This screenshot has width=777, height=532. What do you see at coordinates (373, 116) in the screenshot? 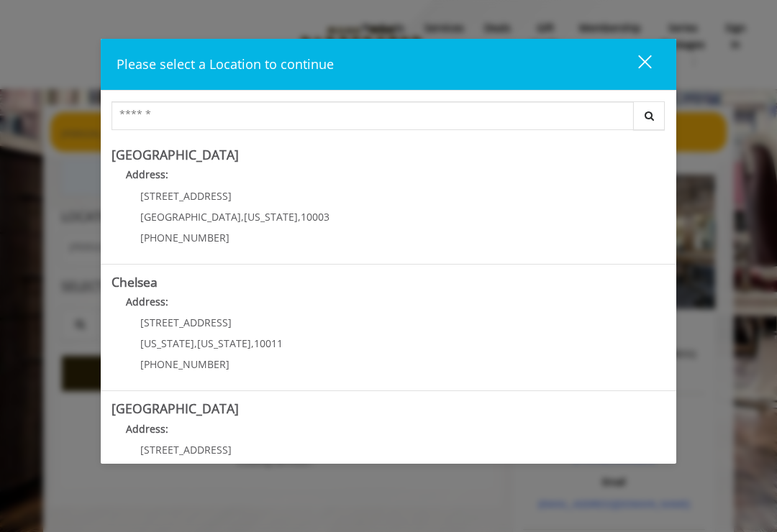
I see `input: Search Center` at bounding box center [373, 116].